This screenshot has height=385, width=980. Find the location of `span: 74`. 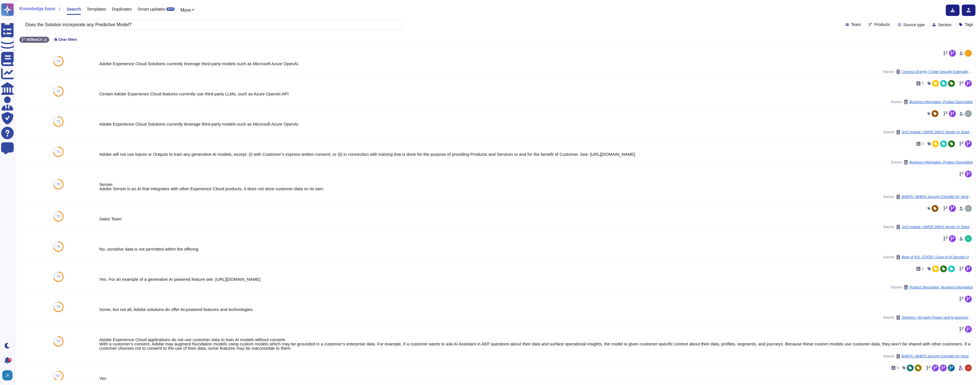

span: 74 is located at coordinates (58, 61).